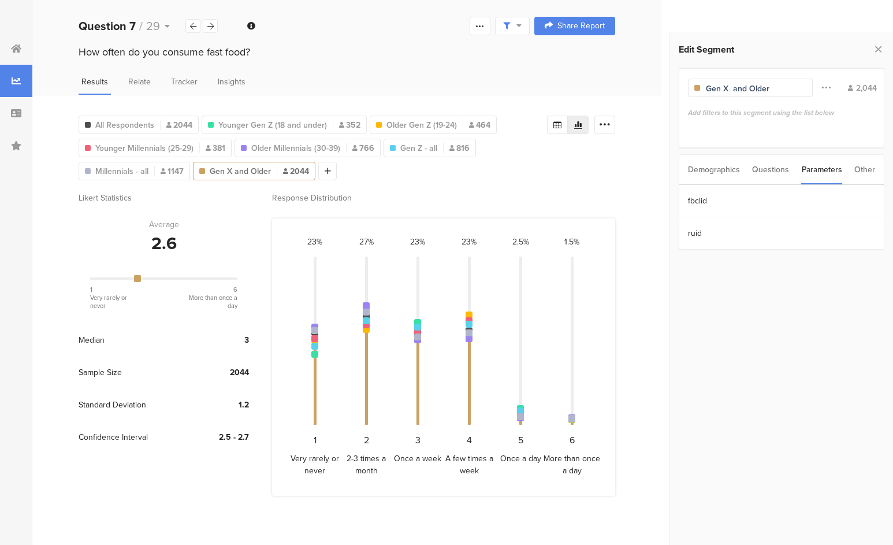  I want to click on div: 2.6, so click(164, 243).